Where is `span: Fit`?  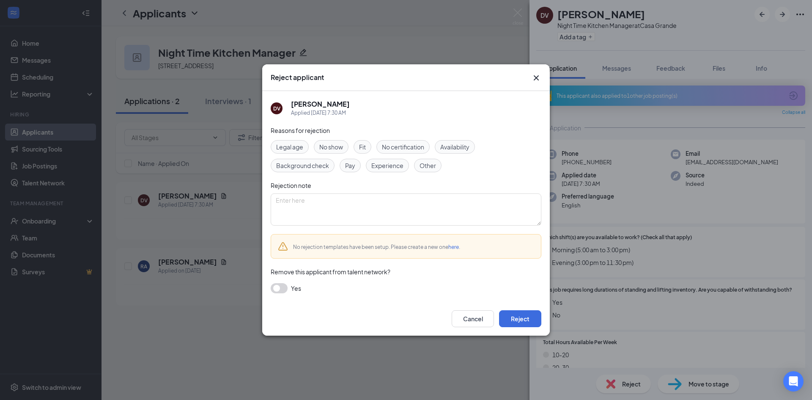
span: Fit is located at coordinates (363, 147).